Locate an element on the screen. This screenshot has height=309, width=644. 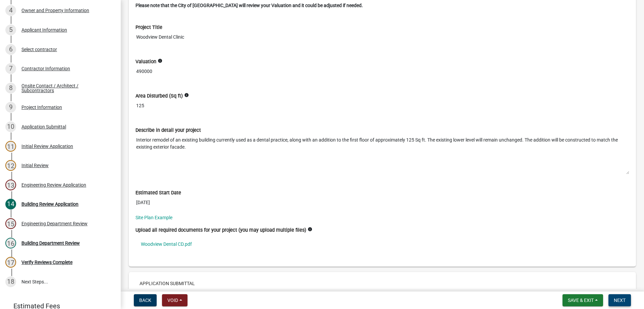
button: Back is located at coordinates (145, 300).